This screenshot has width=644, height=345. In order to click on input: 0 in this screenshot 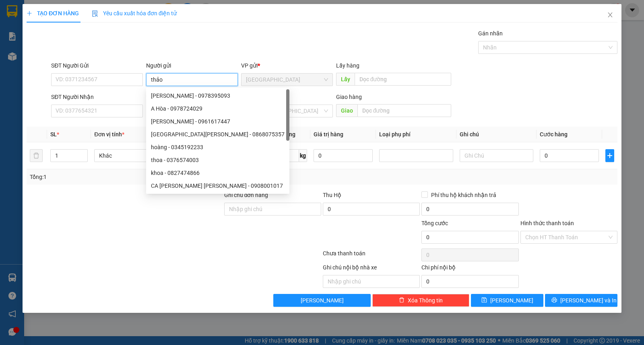, I will do `click(343, 156)`.